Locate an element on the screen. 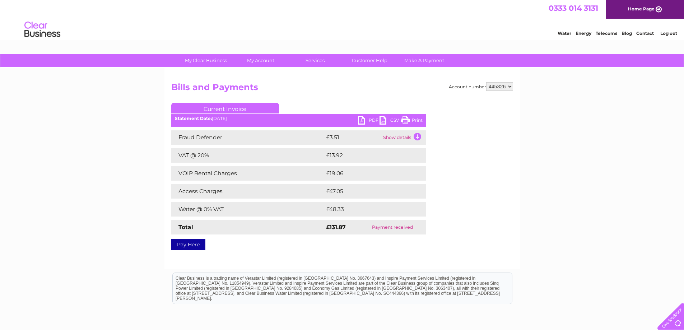 The height and width of the screenshot is (330, 684). td: Water @ 0% VAT is located at coordinates (248, 209).